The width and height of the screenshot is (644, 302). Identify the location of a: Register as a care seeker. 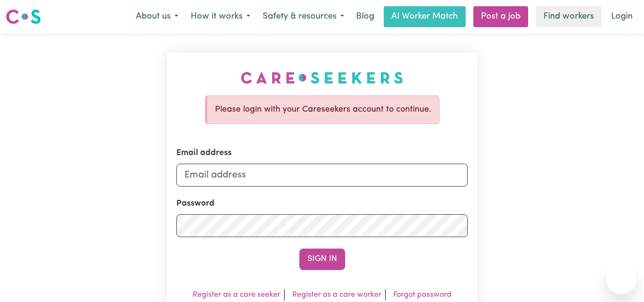
(236, 295).